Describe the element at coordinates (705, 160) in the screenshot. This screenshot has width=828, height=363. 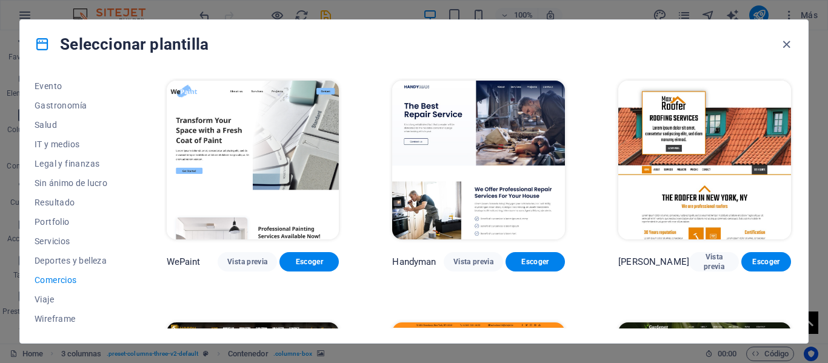
I see `img: Max Roofer` at that location.